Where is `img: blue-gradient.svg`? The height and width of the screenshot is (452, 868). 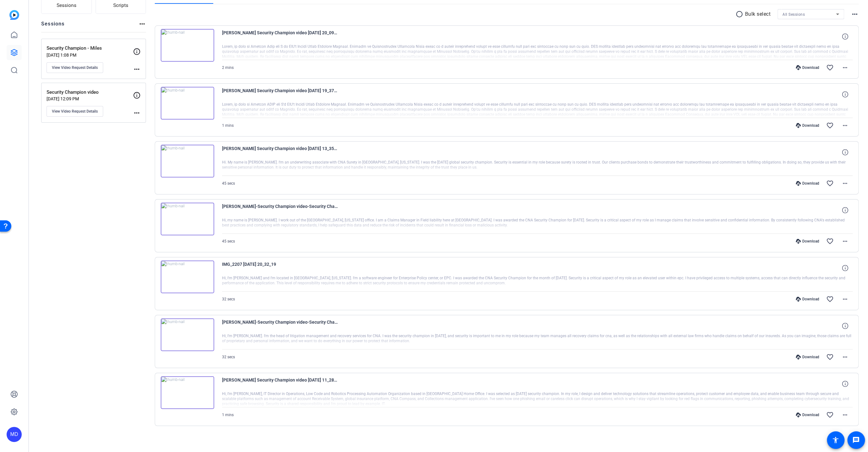
img: blue-gradient.svg is located at coordinates (15, 15).